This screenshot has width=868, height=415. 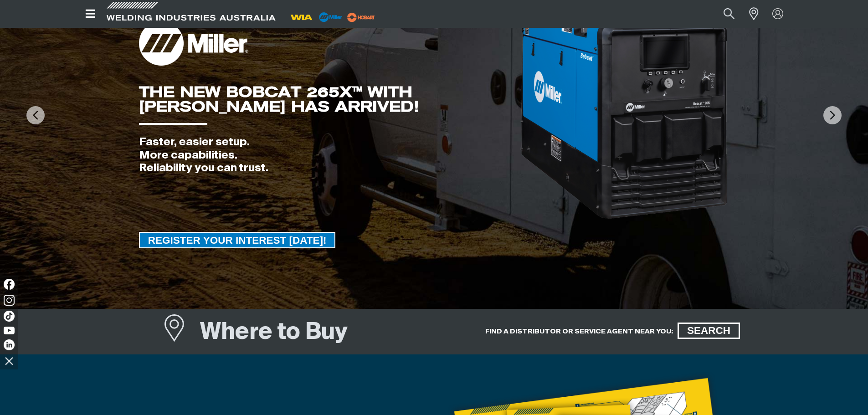 What do you see at coordinates (274, 333) in the screenshot?
I see `h1: Where to Buy` at bounding box center [274, 333].